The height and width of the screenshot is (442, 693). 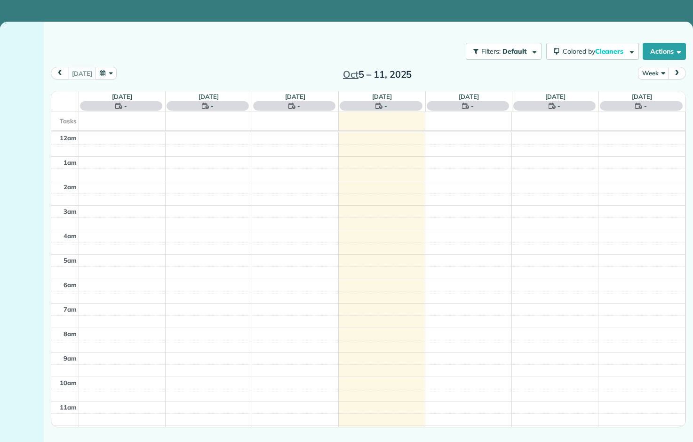 What do you see at coordinates (70, 285) in the screenshot?
I see `span: 6am` at bounding box center [70, 285].